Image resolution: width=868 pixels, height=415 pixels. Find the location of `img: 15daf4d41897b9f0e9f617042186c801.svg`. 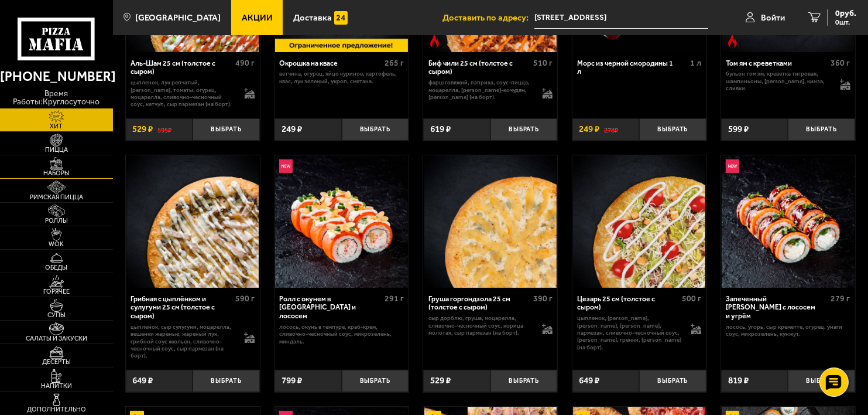

img: 15daf4d41897b9f0e9f617042186c801.svg is located at coordinates (341, 18).